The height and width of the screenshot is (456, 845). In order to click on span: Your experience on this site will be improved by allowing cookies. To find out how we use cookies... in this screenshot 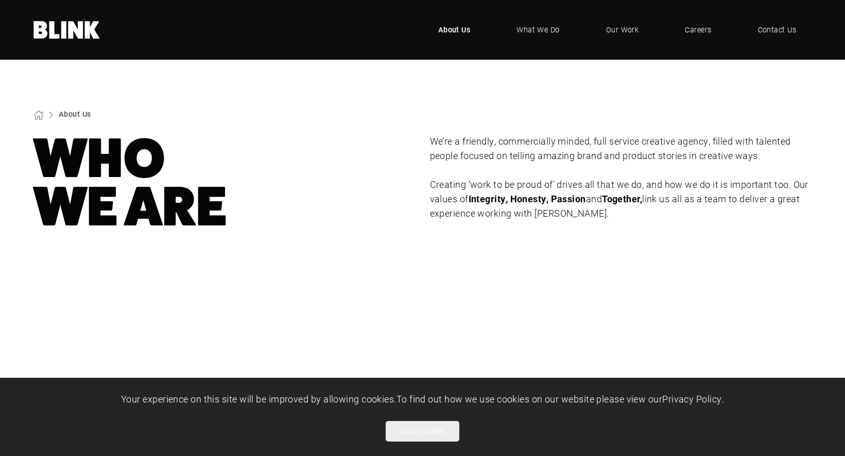, I will do `click(422, 399)`.